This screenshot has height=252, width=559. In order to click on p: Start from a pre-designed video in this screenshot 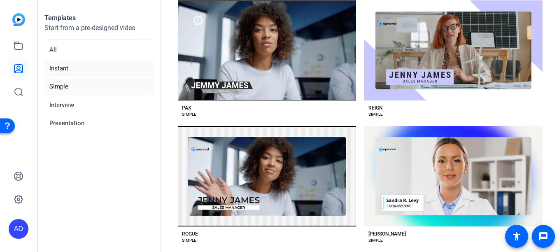, I will do `click(99, 31)`.